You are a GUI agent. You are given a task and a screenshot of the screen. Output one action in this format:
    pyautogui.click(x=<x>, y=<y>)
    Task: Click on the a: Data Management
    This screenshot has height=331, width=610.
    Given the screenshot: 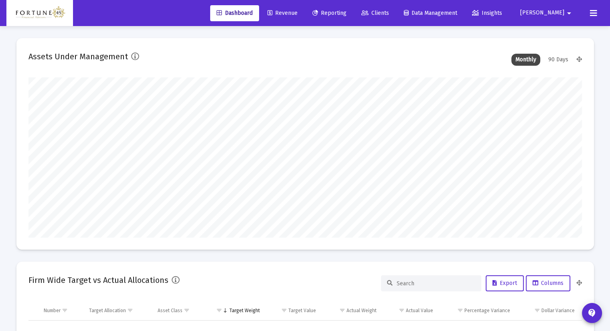 What is the action you would take?
    pyautogui.click(x=430, y=13)
    